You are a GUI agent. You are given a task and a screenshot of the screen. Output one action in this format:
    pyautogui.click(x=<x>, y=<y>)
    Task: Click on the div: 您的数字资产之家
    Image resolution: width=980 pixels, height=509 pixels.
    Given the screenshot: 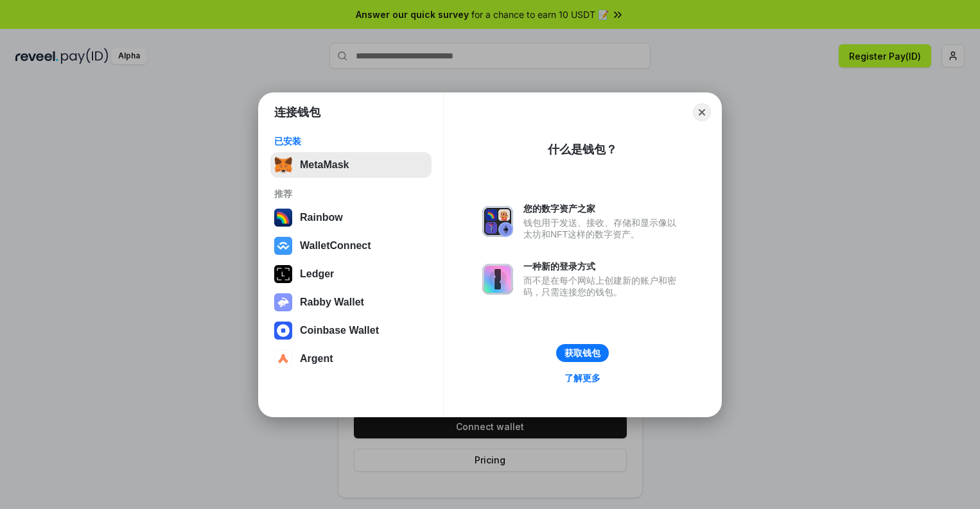 What is the action you would take?
    pyautogui.click(x=603, y=208)
    